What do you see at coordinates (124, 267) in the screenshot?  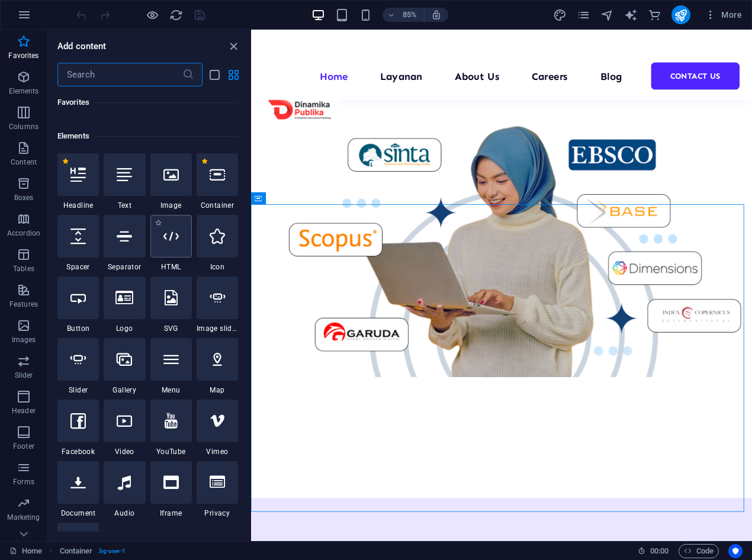 I see `span: Separator` at bounding box center [124, 267].